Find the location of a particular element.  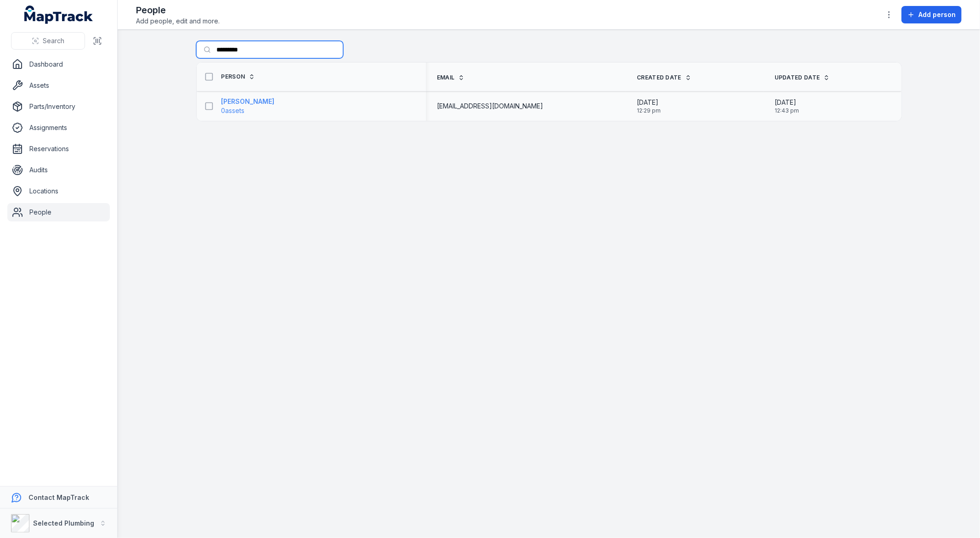

button: Search is located at coordinates (48, 41).